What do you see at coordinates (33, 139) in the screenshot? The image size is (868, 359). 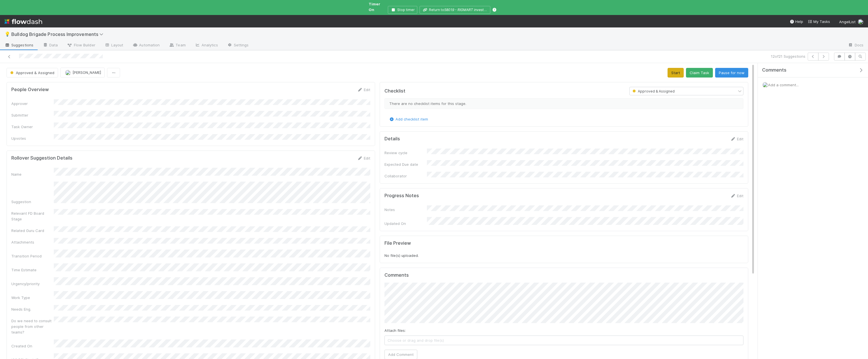 I see `div: Upvotes` at bounding box center [33, 139].